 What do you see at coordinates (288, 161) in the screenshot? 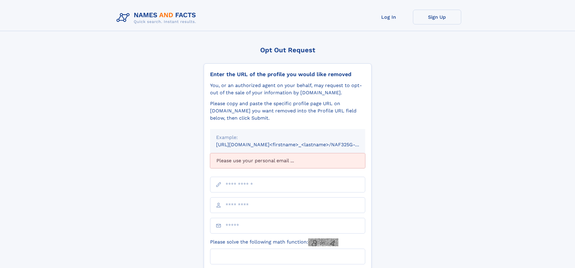
I see `div: Please use your personal email ...` at bounding box center [288, 161].